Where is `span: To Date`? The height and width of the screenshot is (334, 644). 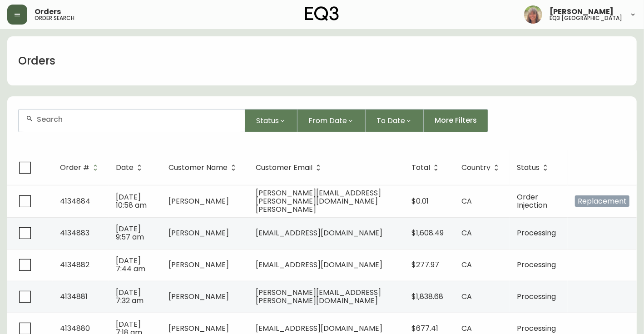
span: To Date is located at coordinates (391, 120).